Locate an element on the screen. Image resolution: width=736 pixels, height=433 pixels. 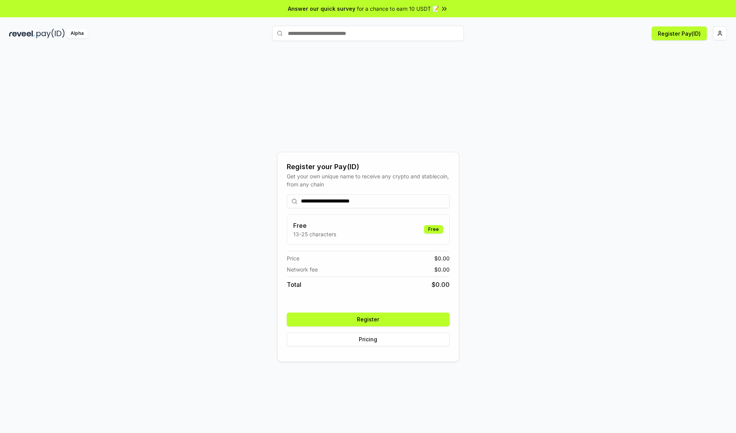
img: reveel_dark is located at coordinates (22, 33).